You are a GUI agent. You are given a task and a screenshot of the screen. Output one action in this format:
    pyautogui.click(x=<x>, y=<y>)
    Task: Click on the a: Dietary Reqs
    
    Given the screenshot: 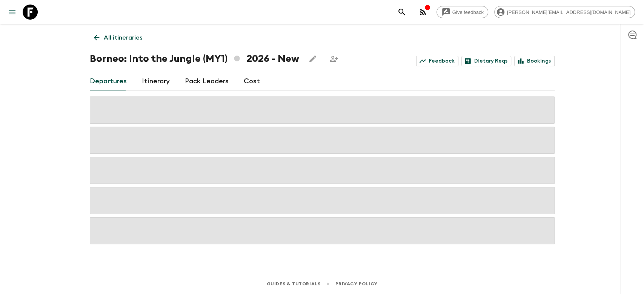 What is the action you would take?
    pyautogui.click(x=487, y=61)
    